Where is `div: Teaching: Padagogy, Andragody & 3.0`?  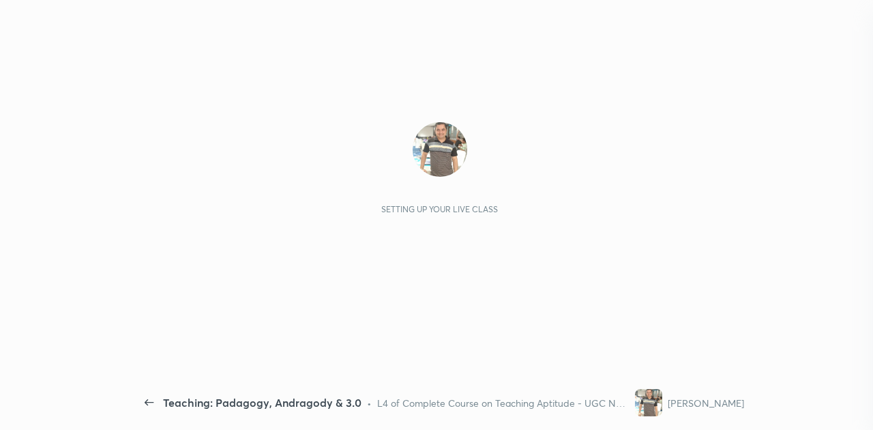
div: Teaching: Padagogy, Andragody & 3.0 is located at coordinates (262, 403).